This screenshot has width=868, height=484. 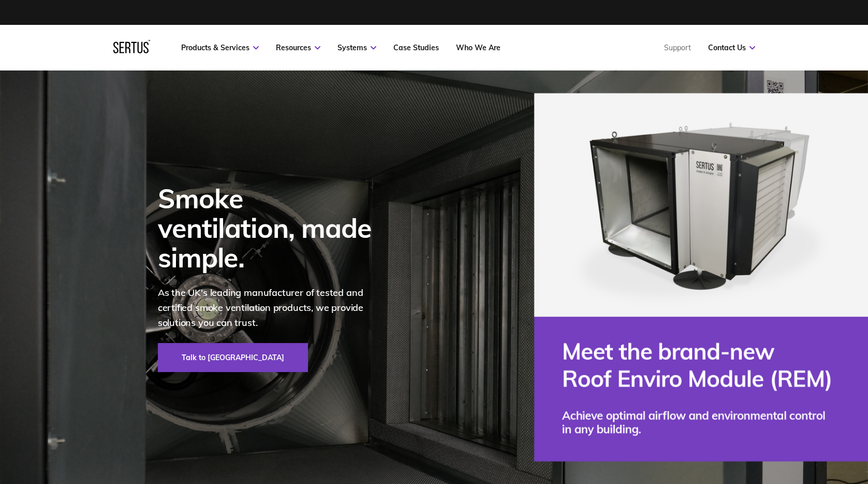 What do you see at coordinates (677, 47) in the screenshot?
I see `a: Support` at bounding box center [677, 47].